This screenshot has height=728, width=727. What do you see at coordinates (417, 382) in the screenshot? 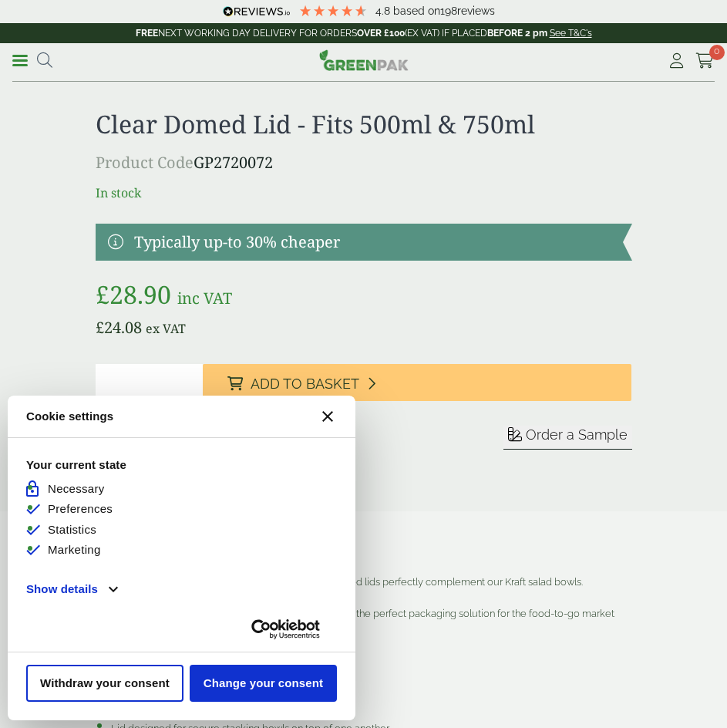
I see `button: Add to Basket` at bounding box center [417, 382].